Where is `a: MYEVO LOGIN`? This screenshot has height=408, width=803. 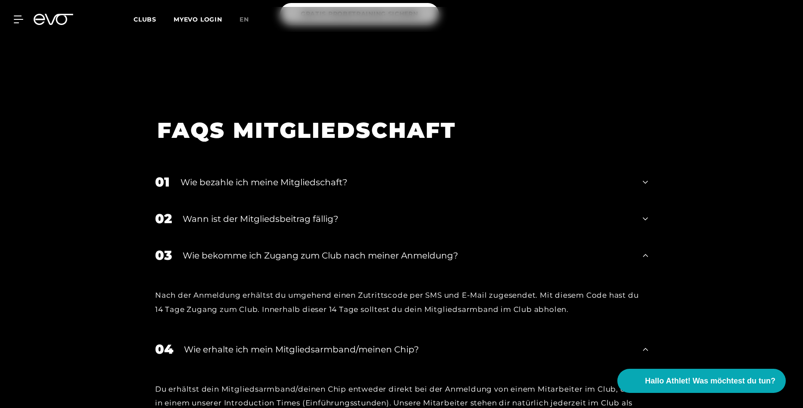 a: MYEVO LOGIN is located at coordinates (198, 19).